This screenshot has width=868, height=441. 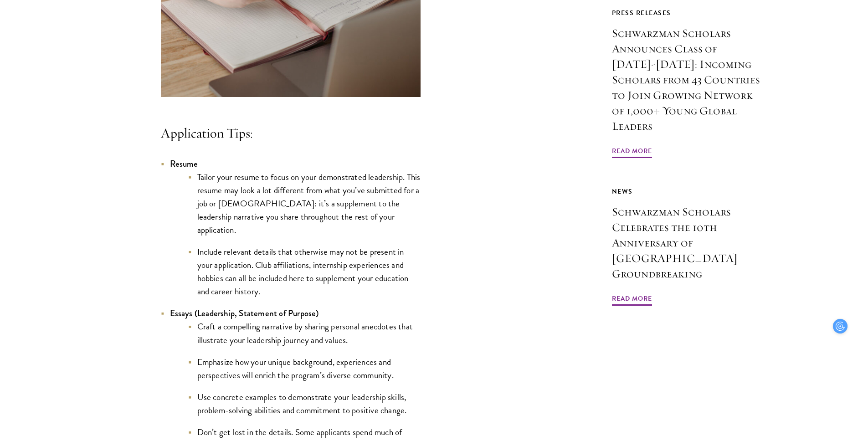 I want to click on strong: Essays (Leadership, Statement of Purpose), so click(x=244, y=313).